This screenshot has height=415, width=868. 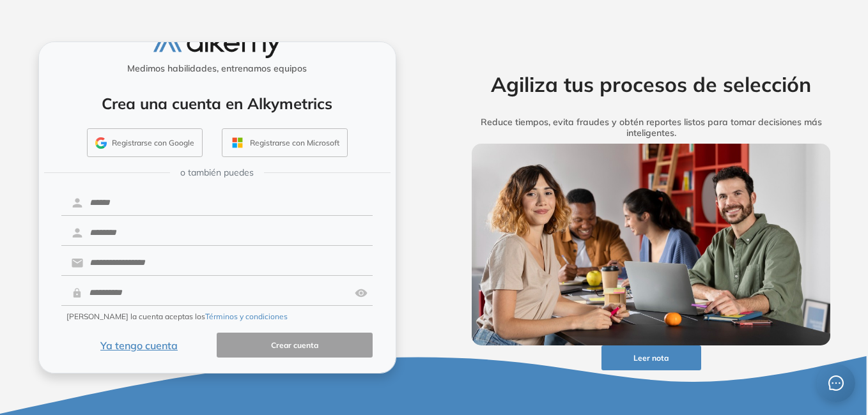 I want to click on img: GMAIL_ICON, so click(x=101, y=143).